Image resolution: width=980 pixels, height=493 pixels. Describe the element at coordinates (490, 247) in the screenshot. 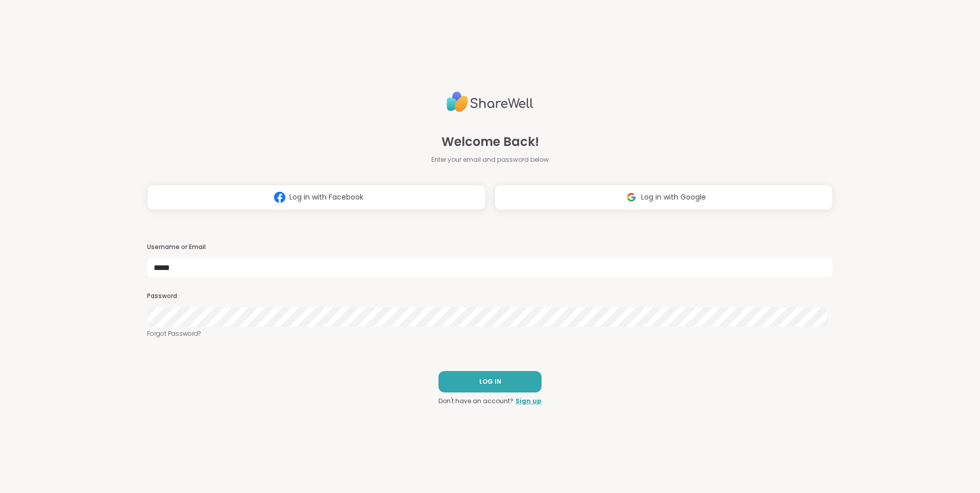

I see `h3: Username or Email` at that location.